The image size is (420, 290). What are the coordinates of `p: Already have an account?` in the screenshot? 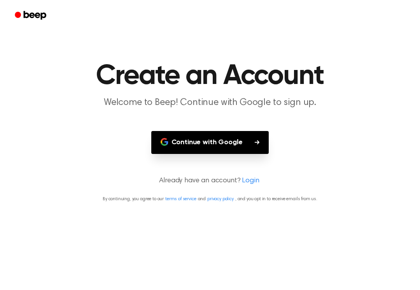 It's located at (210, 181).